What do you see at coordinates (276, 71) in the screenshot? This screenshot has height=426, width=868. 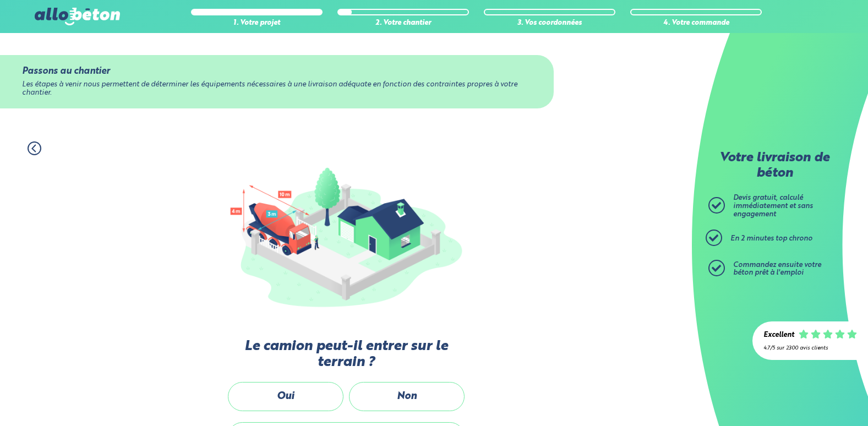 I see `div: Passons au chantier` at bounding box center [276, 71].